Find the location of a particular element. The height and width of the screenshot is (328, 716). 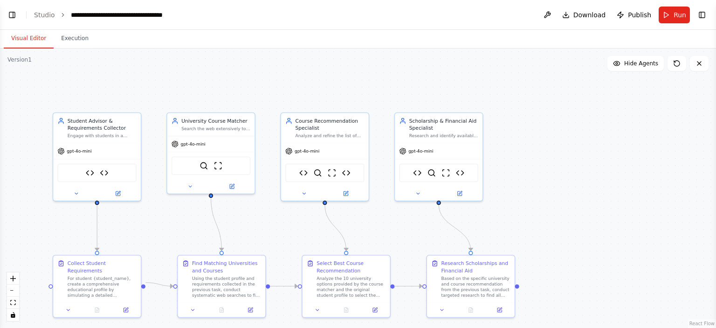

div: Student Advisor & Requirements CollectorEngage with students in a friendly, supportive manner to ... is located at coordinates (97, 157).